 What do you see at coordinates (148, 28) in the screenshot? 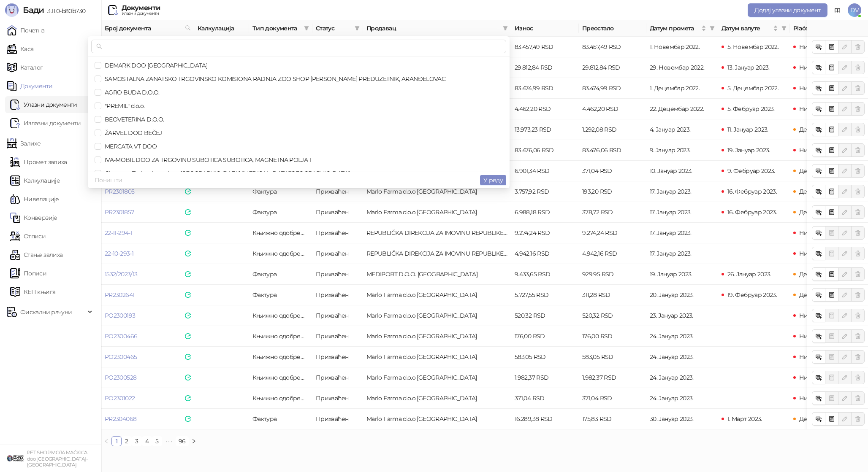
I see `th: Број документа` at bounding box center [148, 28].